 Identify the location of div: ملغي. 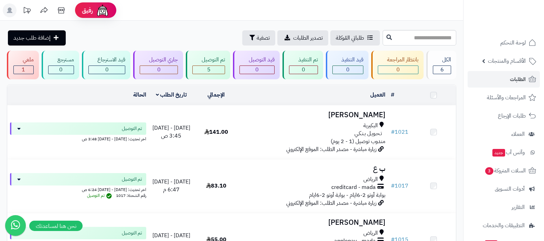
(23, 60).